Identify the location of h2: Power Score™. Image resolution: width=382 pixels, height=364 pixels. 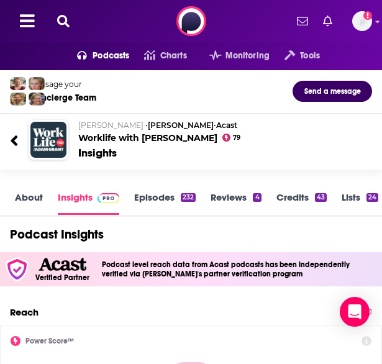
(50, 341).